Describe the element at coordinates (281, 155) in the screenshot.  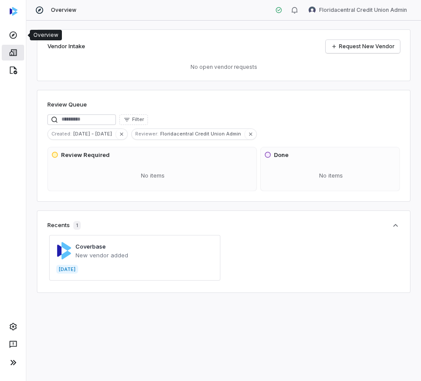
I see `h3: Done` at that location.